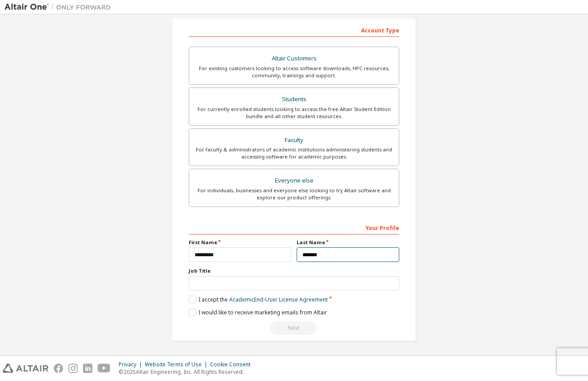 The width and height of the screenshot is (588, 381). What do you see at coordinates (233, 365) in the screenshot?
I see `div: Cookie Consent` at bounding box center [233, 365].